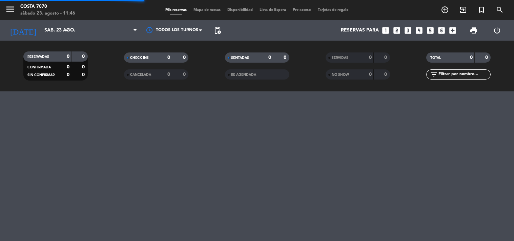 The height and width of the screenshot is (241, 514). I want to click on i: looks_3, so click(408, 30).